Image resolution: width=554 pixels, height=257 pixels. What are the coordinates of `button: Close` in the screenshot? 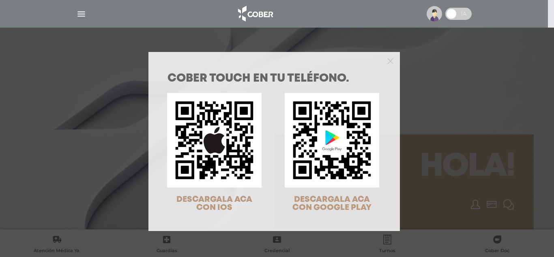 It's located at (390, 60).